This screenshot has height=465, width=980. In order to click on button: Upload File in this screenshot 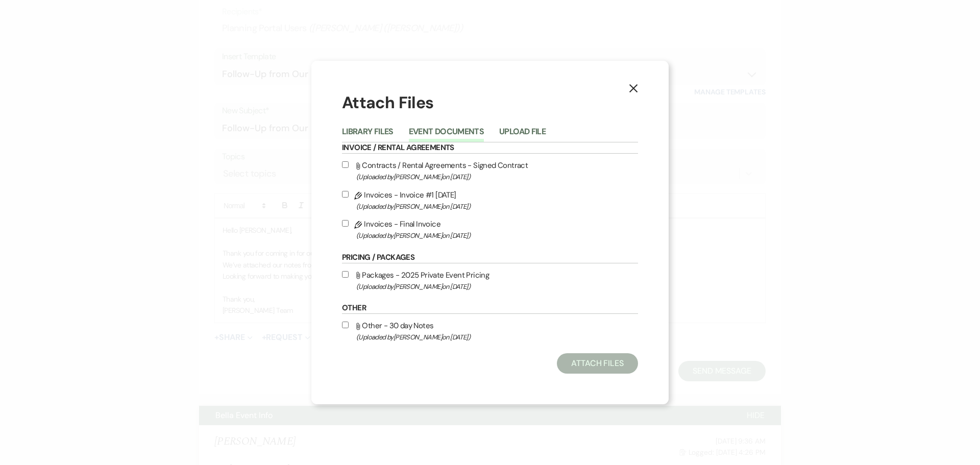, I will do `click(522, 135)`.